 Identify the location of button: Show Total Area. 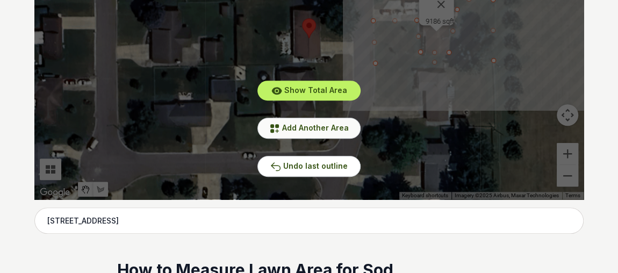
(309, 90).